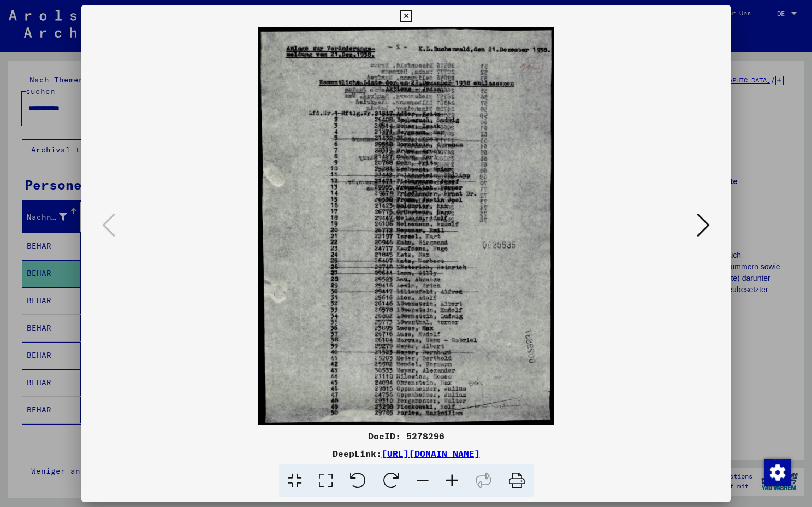  Describe the element at coordinates (778, 473) in the screenshot. I see `img: Zustimmung ändern` at that location.